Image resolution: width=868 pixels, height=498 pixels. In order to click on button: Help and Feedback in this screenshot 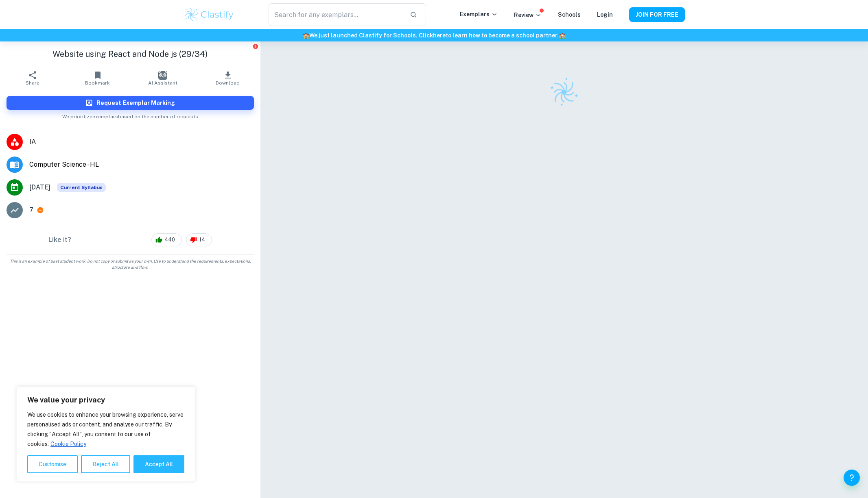, I will do `click(851, 478)`.